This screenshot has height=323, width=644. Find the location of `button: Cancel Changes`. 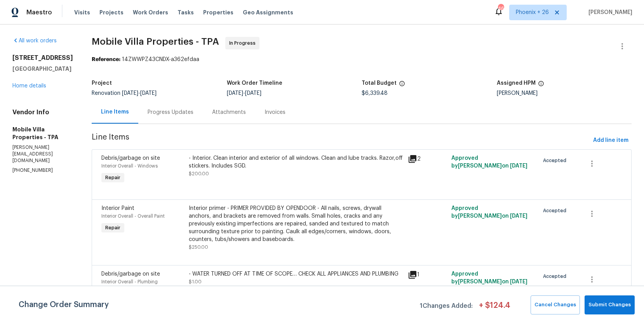

button: Cancel Changes is located at coordinates (555, 305).